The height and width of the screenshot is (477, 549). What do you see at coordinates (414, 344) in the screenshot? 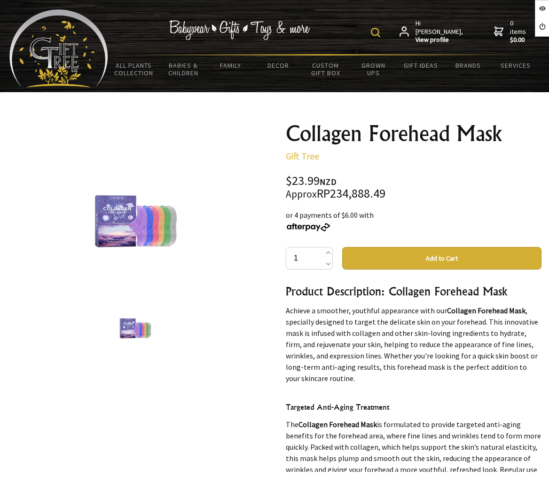
I see `p: Achieve a smoother, youthful appearance with our , specially designed to target the delicate skin...` at bounding box center [414, 344].